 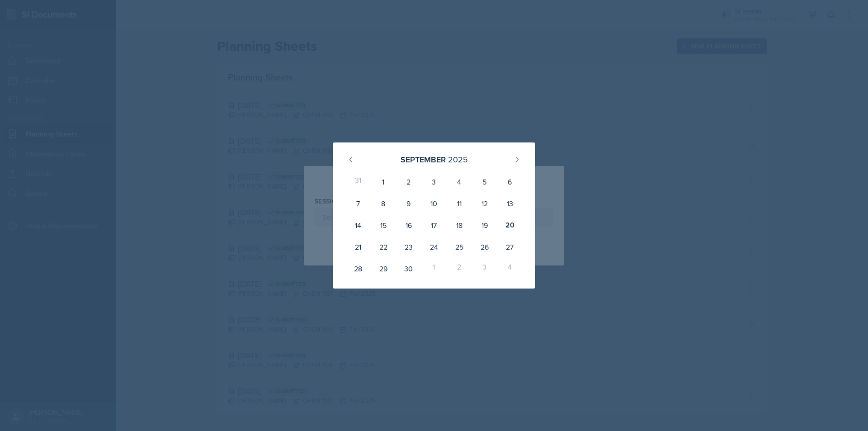 What do you see at coordinates (460, 203) in the screenshot?
I see `div: 11` at bounding box center [460, 203].